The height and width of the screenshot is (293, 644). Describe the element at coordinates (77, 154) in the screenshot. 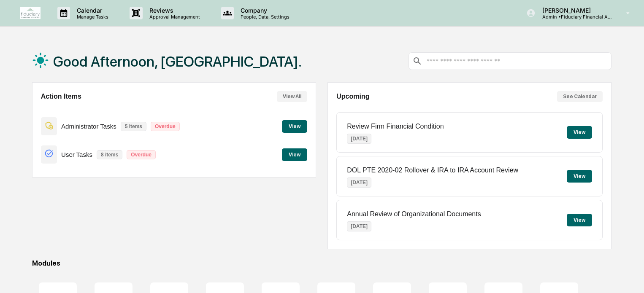

I see `p: User Tasks` at that location.